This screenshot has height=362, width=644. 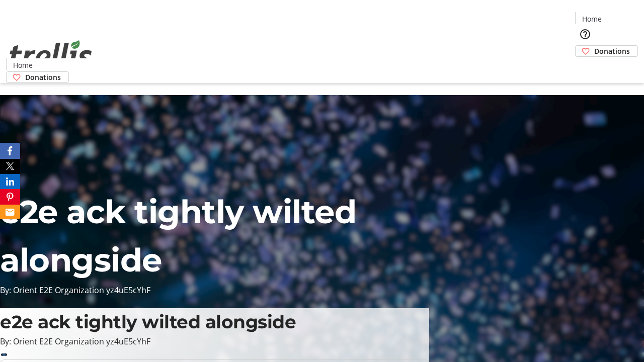 What do you see at coordinates (585, 34) in the screenshot?
I see `button: Help` at bounding box center [585, 34].